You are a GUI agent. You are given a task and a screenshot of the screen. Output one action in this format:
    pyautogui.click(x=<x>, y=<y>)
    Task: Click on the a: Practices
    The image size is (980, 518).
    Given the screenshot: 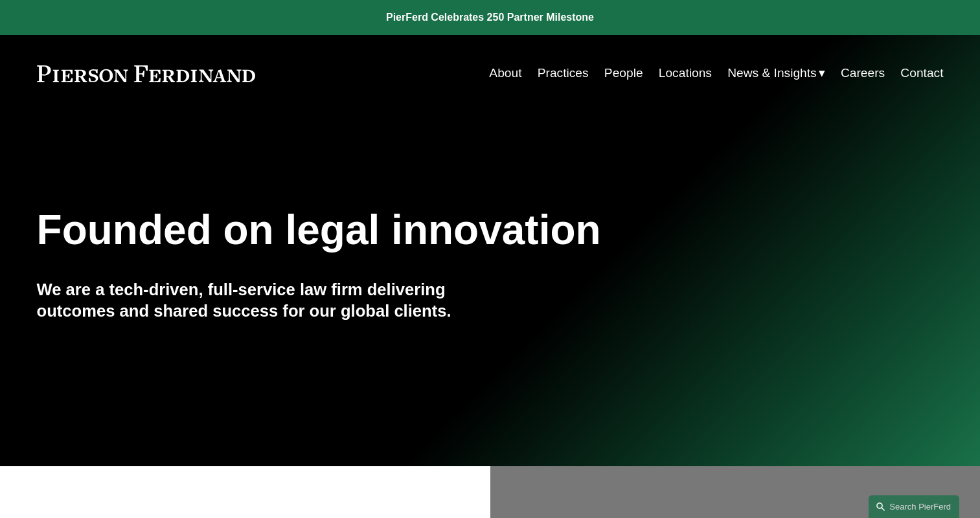 What is the action you would take?
    pyautogui.click(x=563, y=73)
    